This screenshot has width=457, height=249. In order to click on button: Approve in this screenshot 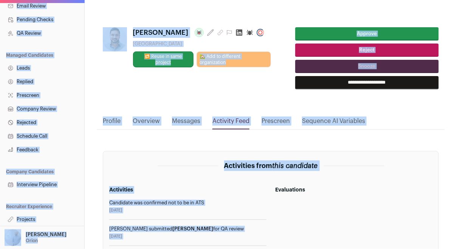, I will do `click(367, 34)`.